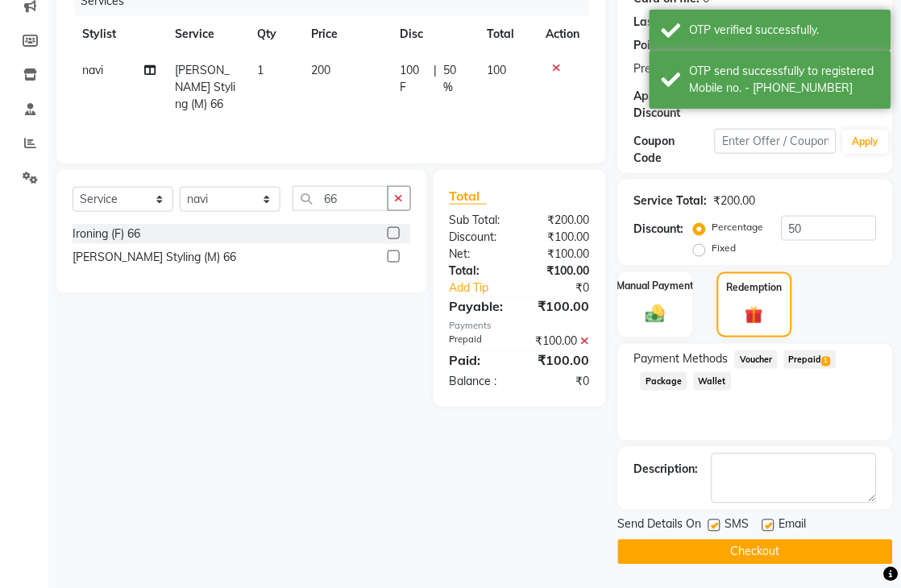  I want to click on div: Last Visit:, so click(661, 22).